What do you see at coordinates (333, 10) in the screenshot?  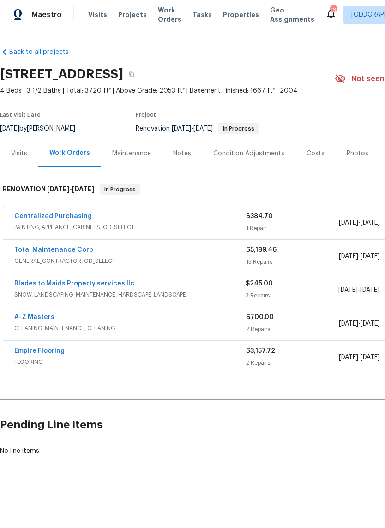 I see `div: 13` at bounding box center [333, 10].